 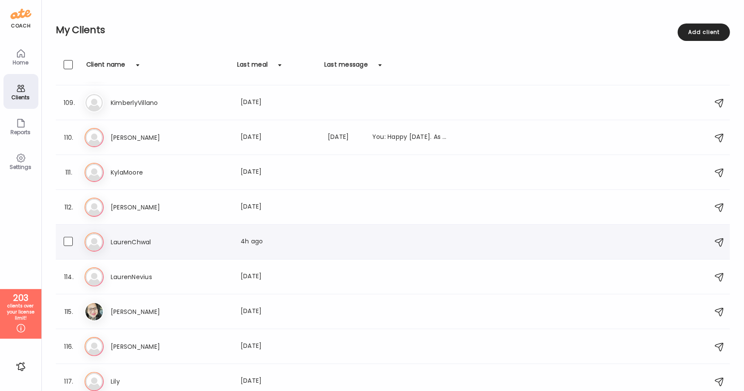 What do you see at coordinates (279, 242) in the screenshot?
I see `div: 4h ago` at bounding box center [279, 242].